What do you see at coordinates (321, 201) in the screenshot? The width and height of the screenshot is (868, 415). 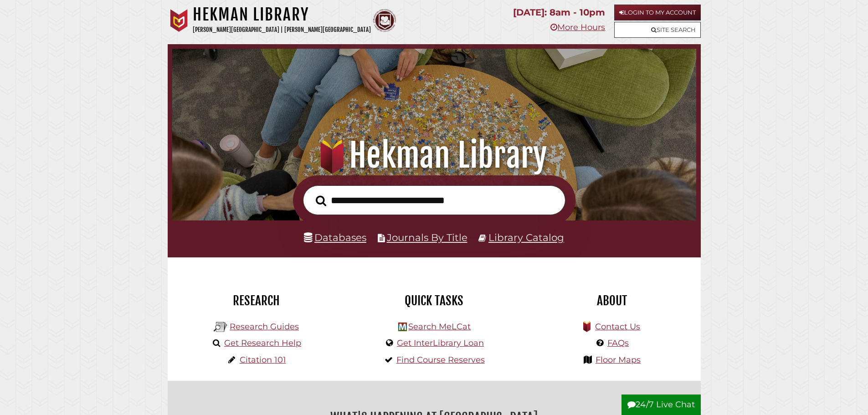 I see `button: Search` at bounding box center [321, 201].